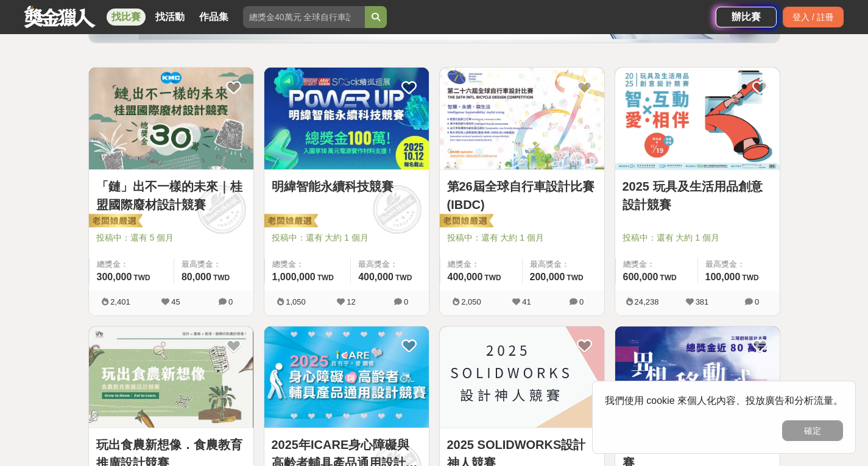 Image resolution: width=868 pixels, height=466 pixels. I want to click on div: 辦比賽, so click(746, 17).